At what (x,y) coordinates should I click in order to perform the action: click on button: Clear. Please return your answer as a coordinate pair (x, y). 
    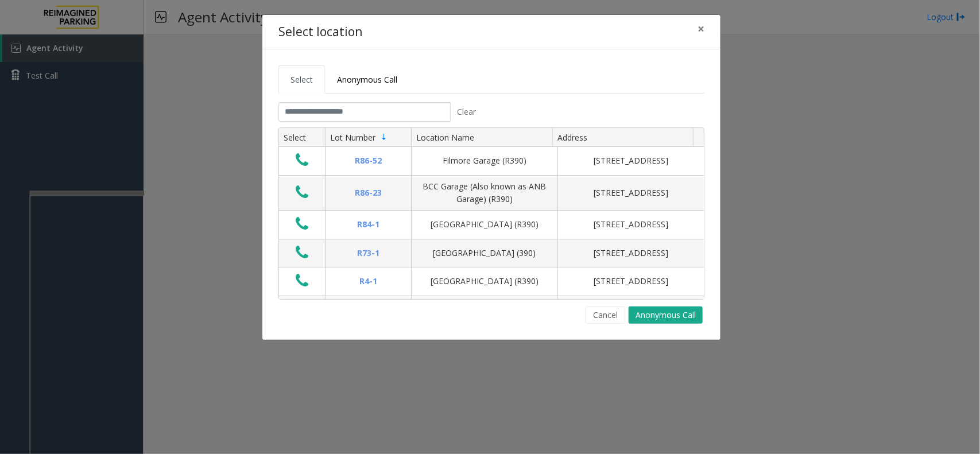
    Looking at the image, I should click on (467, 112).